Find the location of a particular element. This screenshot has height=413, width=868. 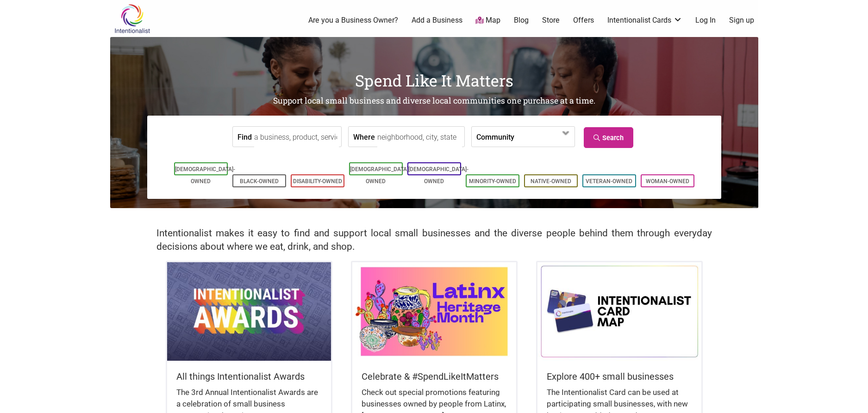

a: Are you a Business Owner? is located at coordinates (353, 21).